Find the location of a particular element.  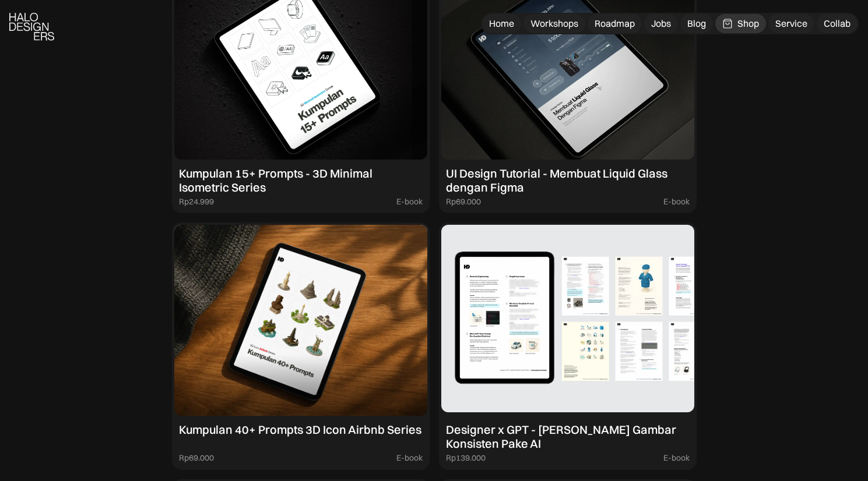

div: Collab is located at coordinates (837, 23).